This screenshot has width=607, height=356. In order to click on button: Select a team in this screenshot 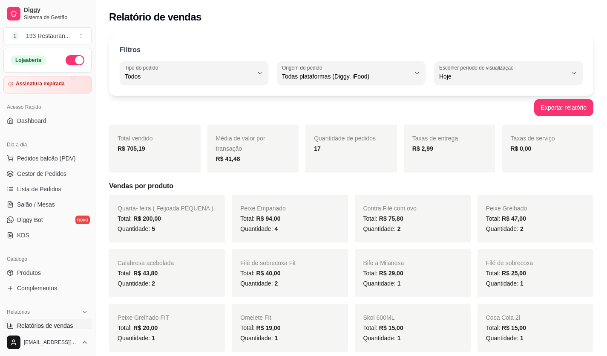, I will do `click(47, 36)`.